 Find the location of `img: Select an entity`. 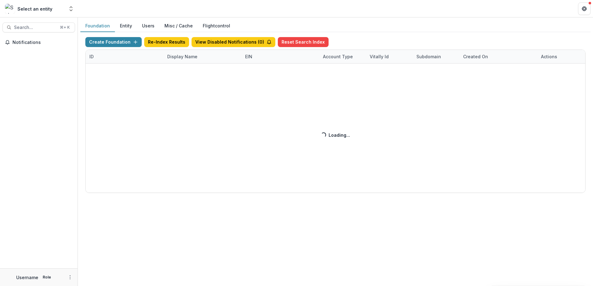

img: Select an entity is located at coordinates (10, 9).